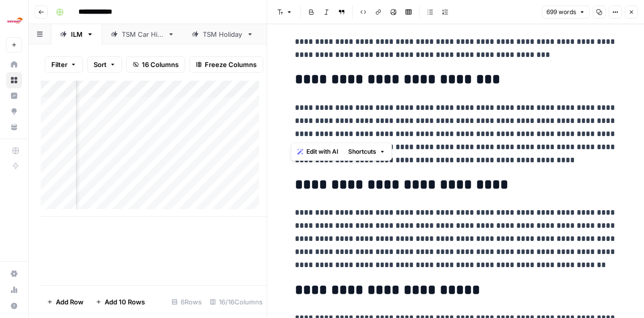  What do you see at coordinates (76, 34) in the screenshot?
I see `a: ILM` at bounding box center [76, 34].